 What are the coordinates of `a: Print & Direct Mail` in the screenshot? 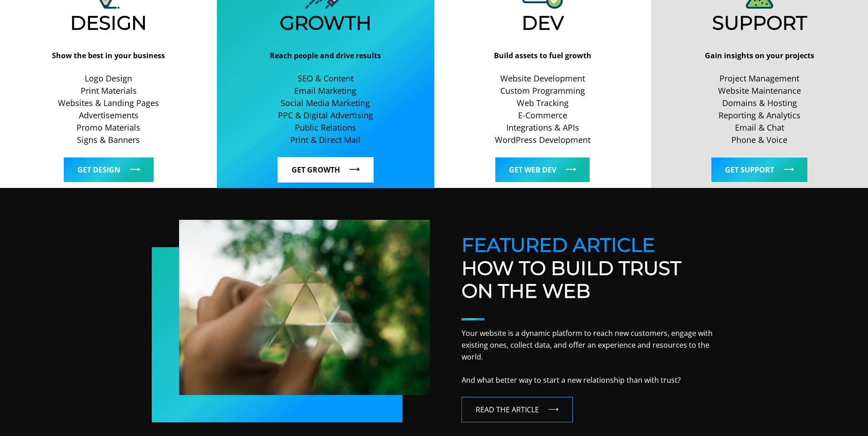 It's located at (326, 140).